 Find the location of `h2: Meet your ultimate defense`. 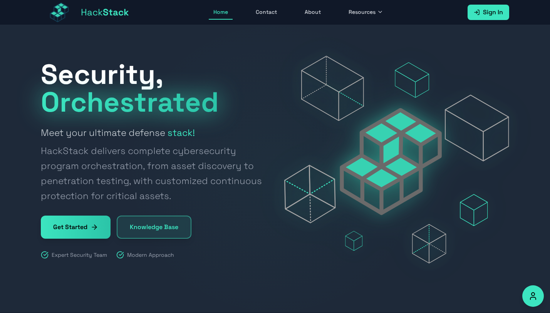

h2: Meet your ultimate defense is located at coordinates (153, 164).